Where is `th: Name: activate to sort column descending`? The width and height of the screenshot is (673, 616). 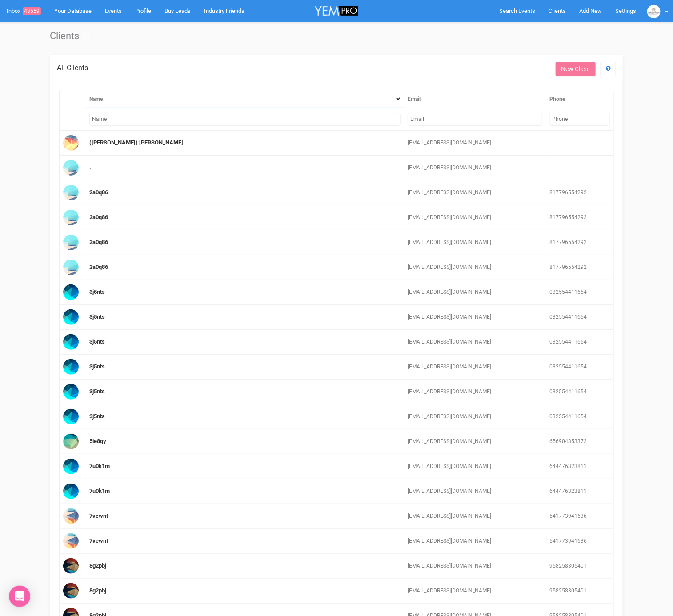
th: Name: activate to sort column descending is located at coordinates (245, 100).